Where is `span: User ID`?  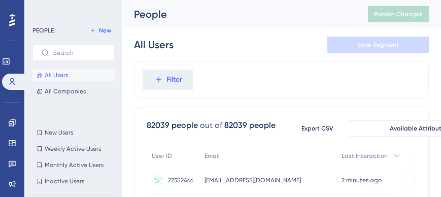
span: User ID is located at coordinates (162, 156).